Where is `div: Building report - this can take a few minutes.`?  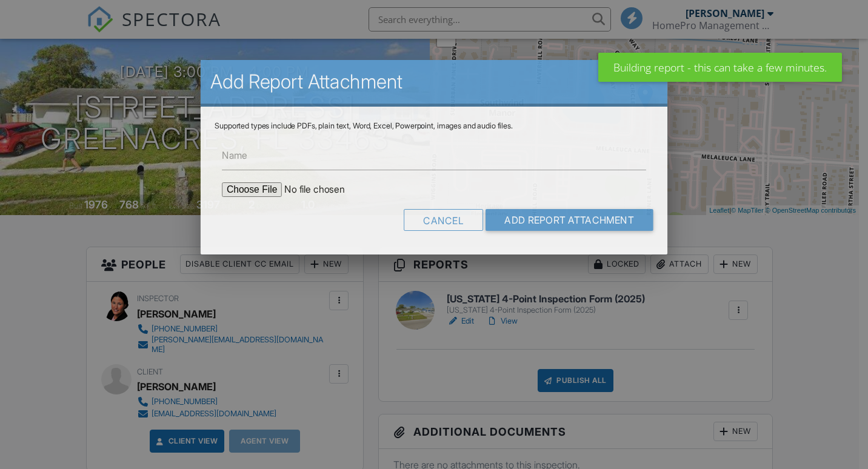 div: Building report - this can take a few minutes. is located at coordinates (720, 68).